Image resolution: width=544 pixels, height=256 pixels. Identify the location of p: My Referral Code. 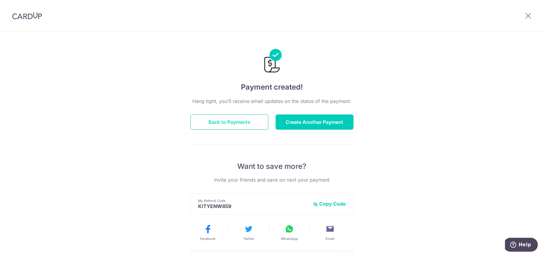
(253, 201).